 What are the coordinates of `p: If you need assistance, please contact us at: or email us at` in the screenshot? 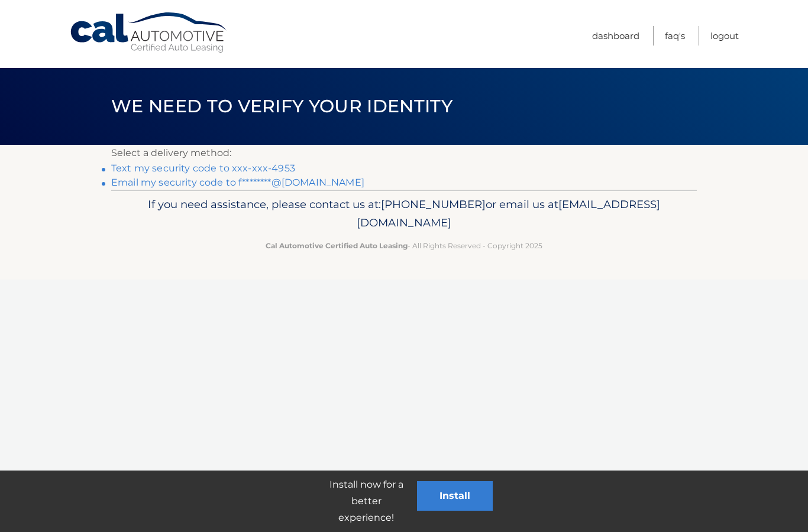 It's located at (404, 214).